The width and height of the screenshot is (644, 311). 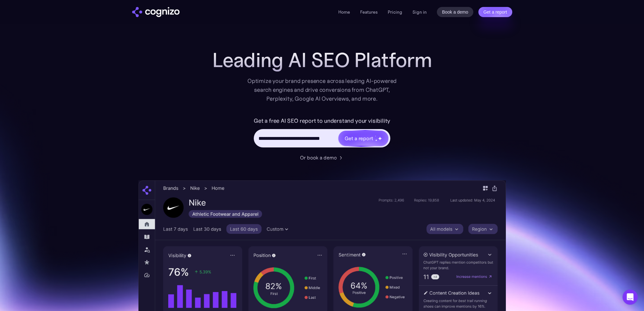 I want to click on a: Pricing, so click(x=395, y=12).